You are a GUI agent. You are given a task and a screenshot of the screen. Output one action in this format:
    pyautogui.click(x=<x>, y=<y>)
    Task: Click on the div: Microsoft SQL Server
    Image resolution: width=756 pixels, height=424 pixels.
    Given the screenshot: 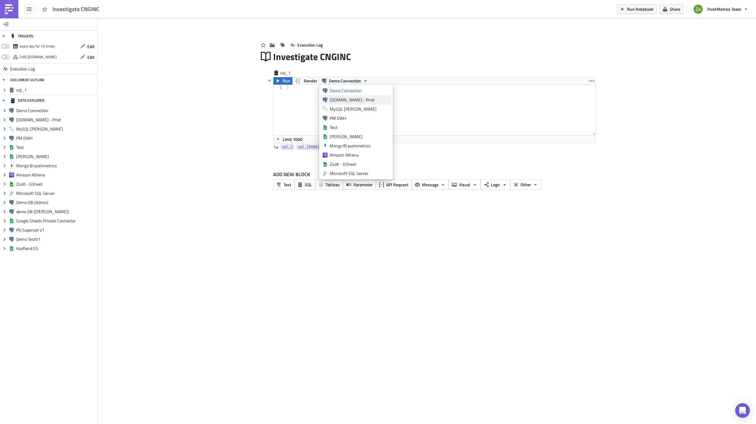 What is the action you would take?
    pyautogui.click(x=360, y=173)
    